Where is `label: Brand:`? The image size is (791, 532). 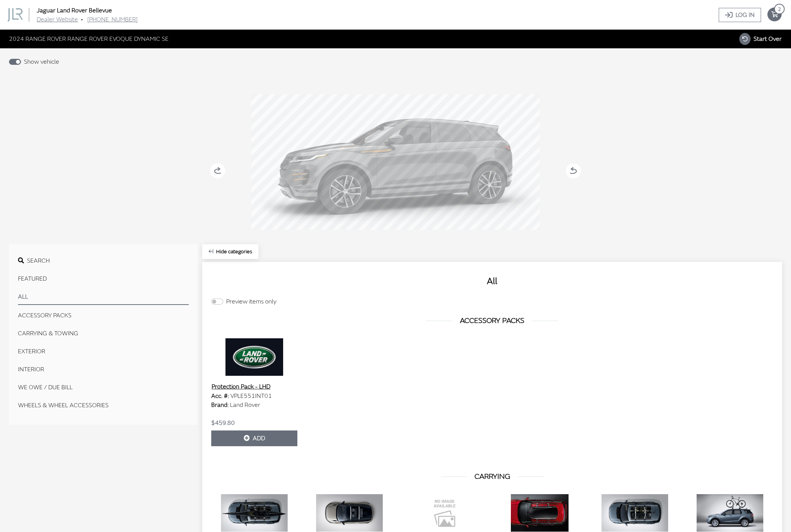
label: Brand: is located at coordinates (220, 405).